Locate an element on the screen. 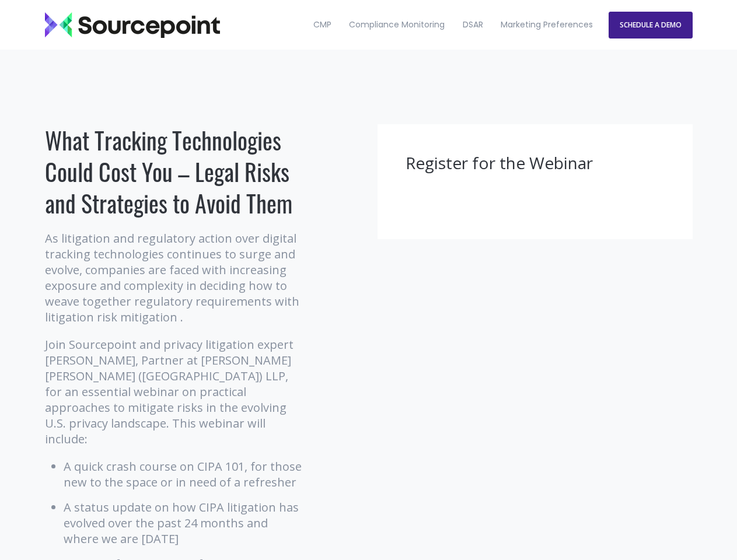 This screenshot has height=560, width=737. p: As litigation and regulatory action over digital tracking technologies continues to surge and evo... is located at coordinates (175, 278).